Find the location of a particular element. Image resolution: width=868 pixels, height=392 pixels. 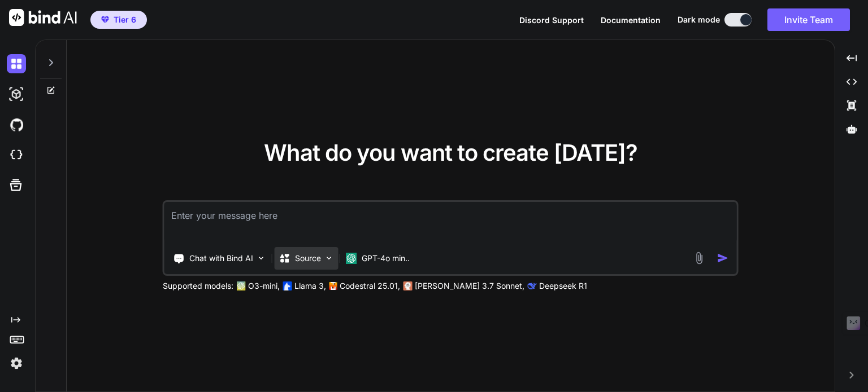

img: darkChat is located at coordinates (17, 64).